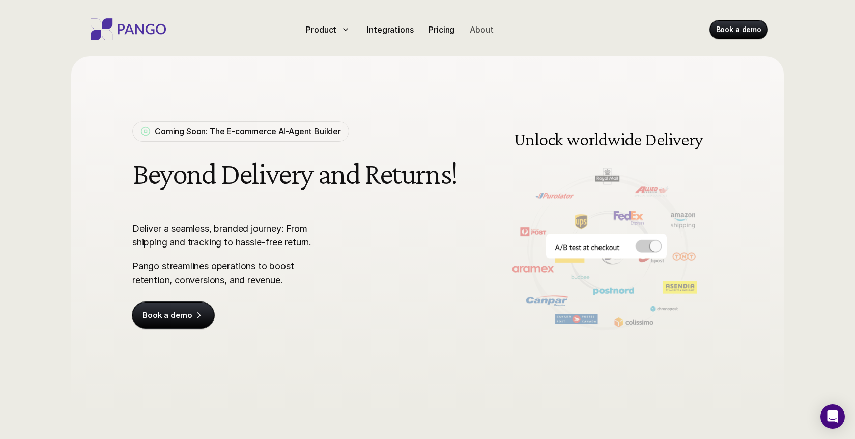 Image resolution: width=855 pixels, height=439 pixels. Describe the element at coordinates (390, 30) in the screenshot. I see `a: Integrations` at that location.